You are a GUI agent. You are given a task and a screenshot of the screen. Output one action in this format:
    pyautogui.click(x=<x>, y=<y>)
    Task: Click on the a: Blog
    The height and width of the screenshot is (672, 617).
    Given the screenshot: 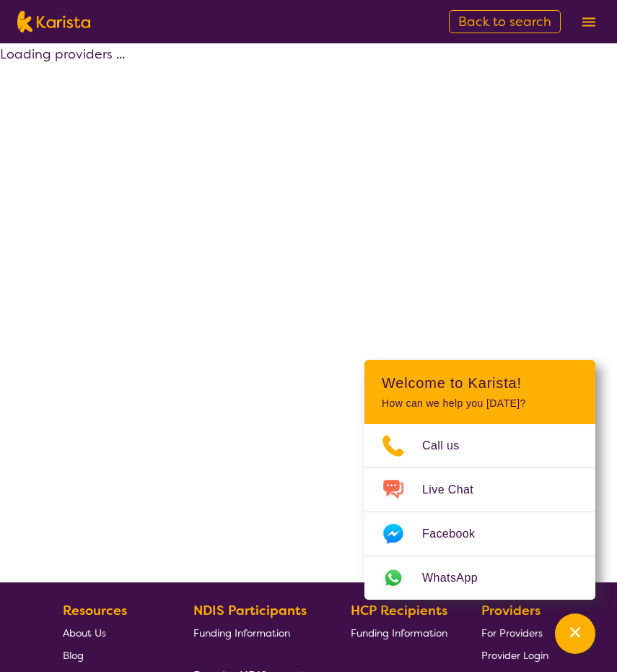 What is the action you would take?
    pyautogui.click(x=111, y=654)
    